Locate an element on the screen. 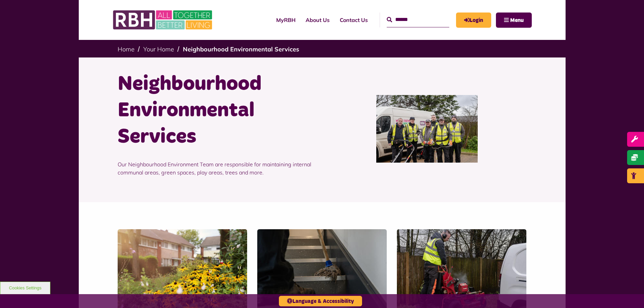  span: Menu is located at coordinates (517, 20).